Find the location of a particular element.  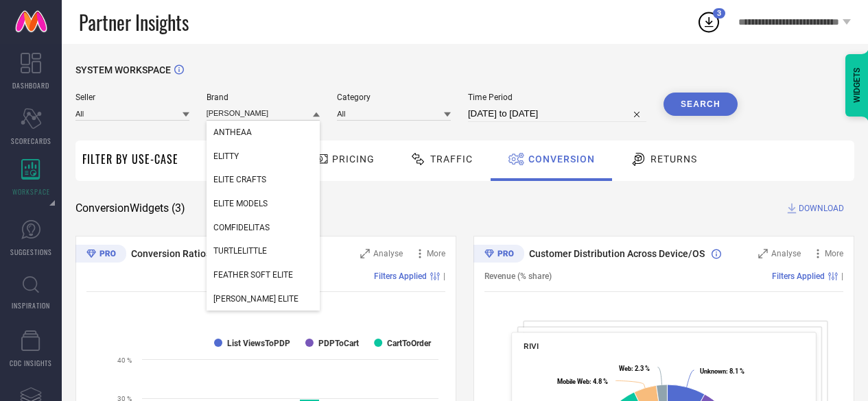

span: TURTLELITTLE is located at coordinates (240, 251).